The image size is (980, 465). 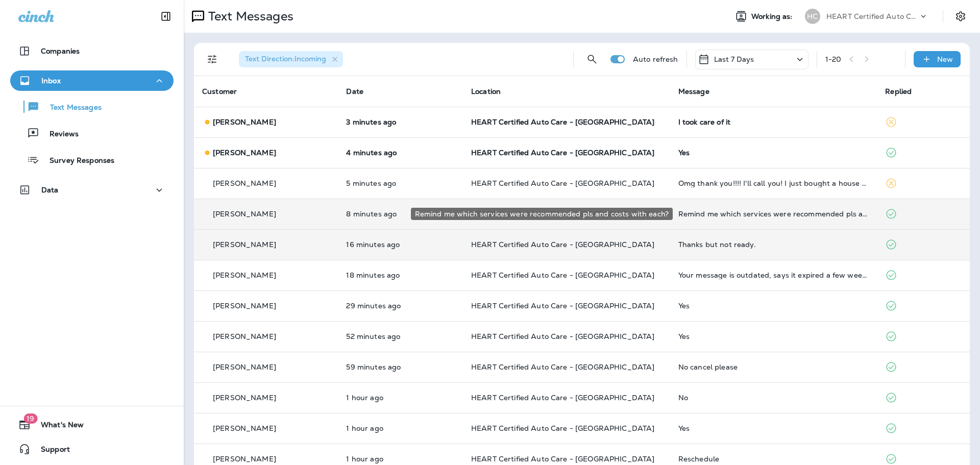 I want to click on button: Text Messages, so click(x=92, y=107).